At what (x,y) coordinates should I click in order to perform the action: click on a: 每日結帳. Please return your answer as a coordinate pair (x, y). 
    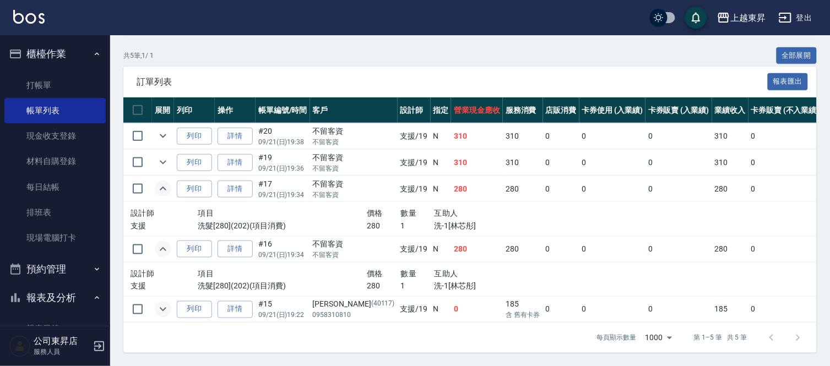
    Looking at the image, I should click on (55, 187).